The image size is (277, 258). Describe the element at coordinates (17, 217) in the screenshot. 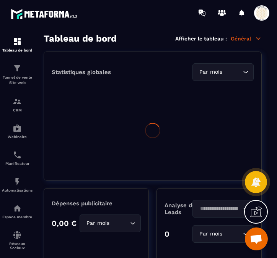

I see `p: Espace membre` at that location.